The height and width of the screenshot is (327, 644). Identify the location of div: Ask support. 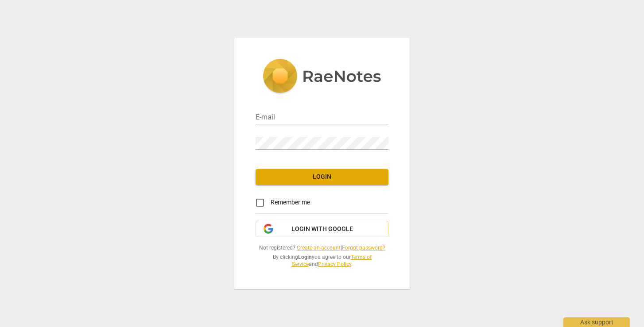
(596, 322).